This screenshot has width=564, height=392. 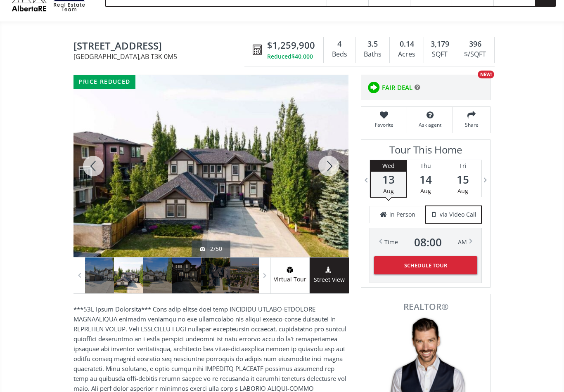 What do you see at coordinates (292, 56) in the screenshot?
I see `div: Reduced` at bounding box center [292, 56].